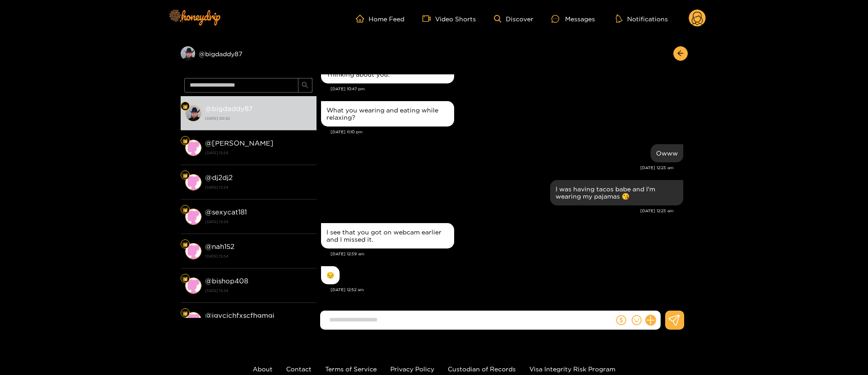 The height and width of the screenshot is (375, 868). Describe the element at coordinates (449, 19) in the screenshot. I see `a: Video Shorts` at that location.